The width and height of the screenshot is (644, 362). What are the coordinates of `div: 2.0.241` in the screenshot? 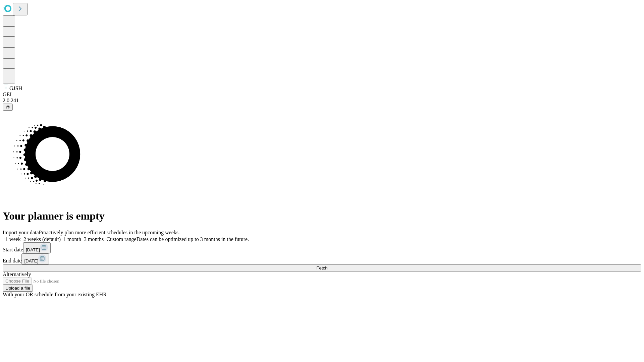 It's located at (322, 100).